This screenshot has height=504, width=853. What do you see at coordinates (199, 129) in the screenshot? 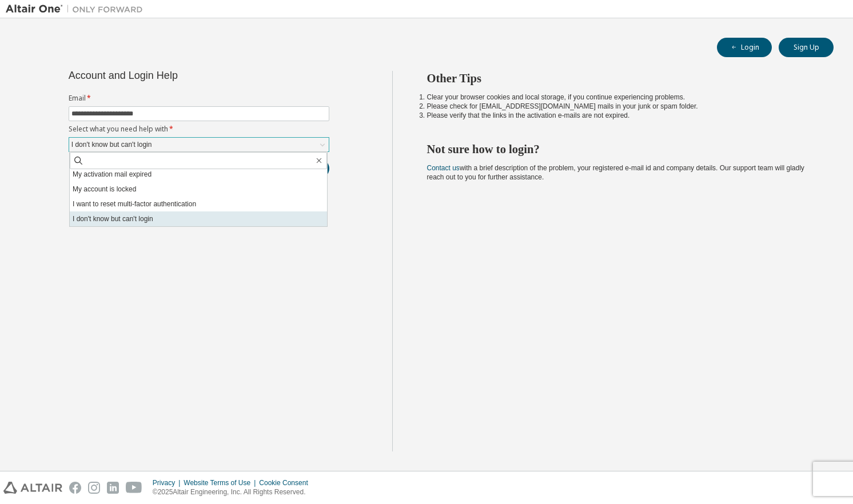
I see `label: Select what you need help with` at bounding box center [199, 129].